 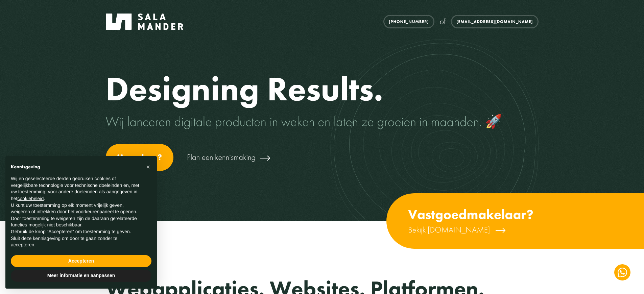 I want to click on a: Maar hoe?, so click(x=140, y=158).